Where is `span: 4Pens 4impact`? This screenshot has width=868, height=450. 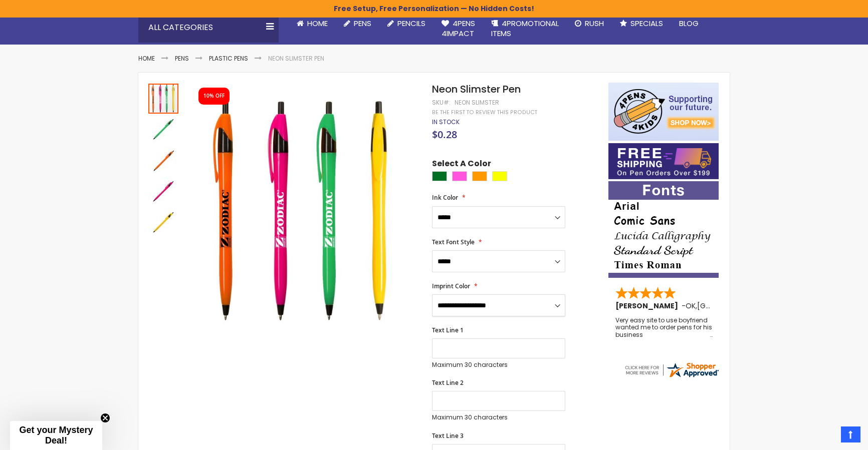
span: 4Pens 4impact is located at coordinates (458, 28).